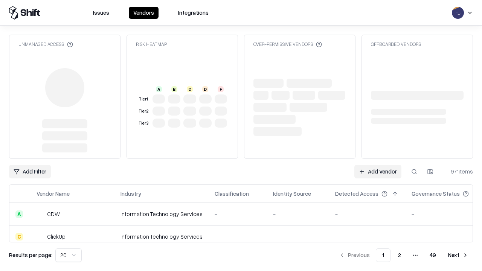 The width and height of the screenshot is (482, 271). What do you see at coordinates (404, 255) in the screenshot?
I see `nav: pagination` at bounding box center [404, 255].